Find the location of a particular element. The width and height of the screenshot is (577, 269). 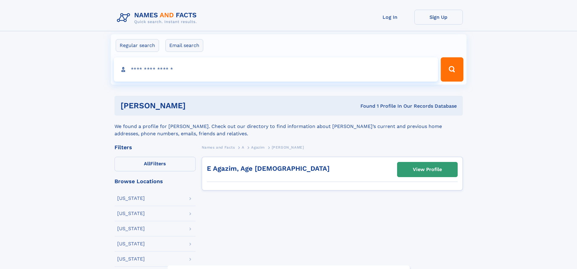

a: Names and Facts is located at coordinates (219, 147).